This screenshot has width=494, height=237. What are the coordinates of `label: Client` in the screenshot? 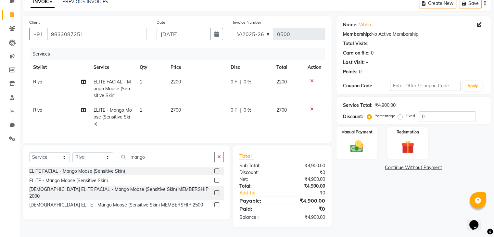 It's located at (34, 22).